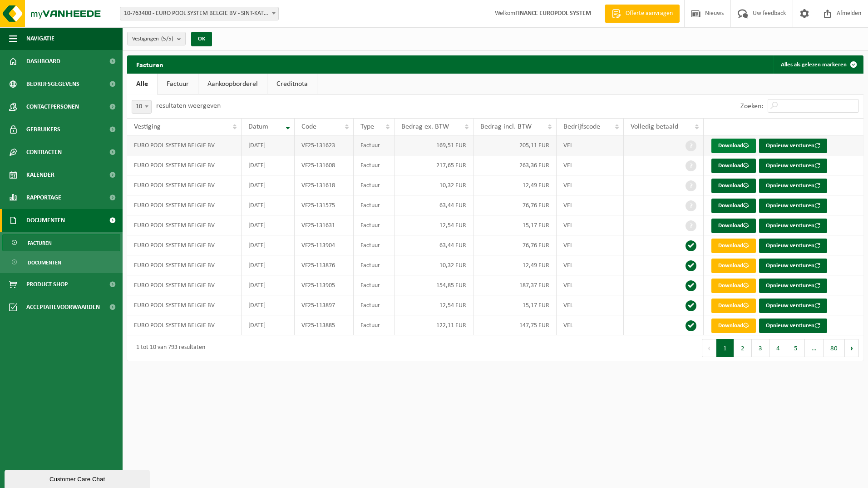 This screenshot has height=488, width=868. Describe the element at coordinates (324, 225) in the screenshot. I see `td: VF25-131631` at that location.